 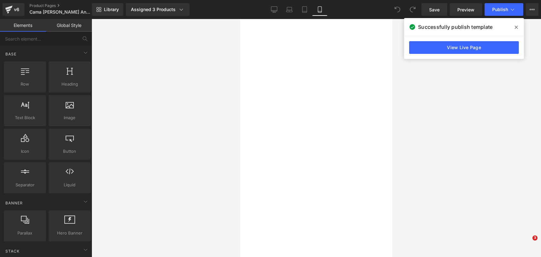 I want to click on span: Library, so click(x=111, y=10).